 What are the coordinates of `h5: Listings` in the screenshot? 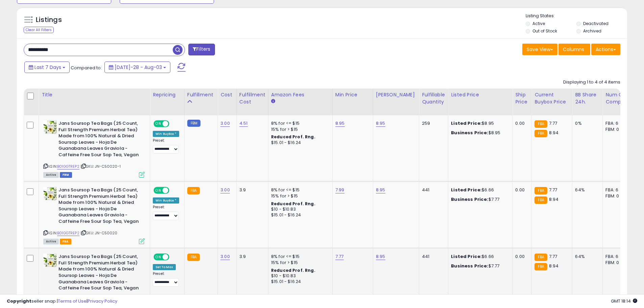 It's located at (49, 20).